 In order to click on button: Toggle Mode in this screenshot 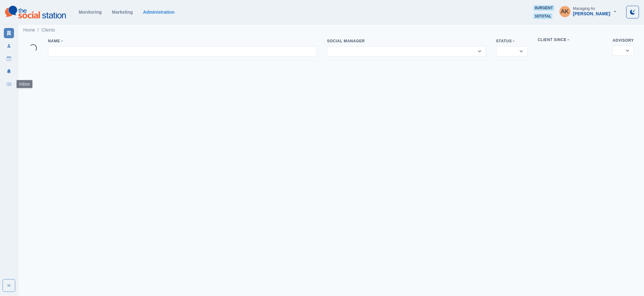, I will do `click(632, 12)`.